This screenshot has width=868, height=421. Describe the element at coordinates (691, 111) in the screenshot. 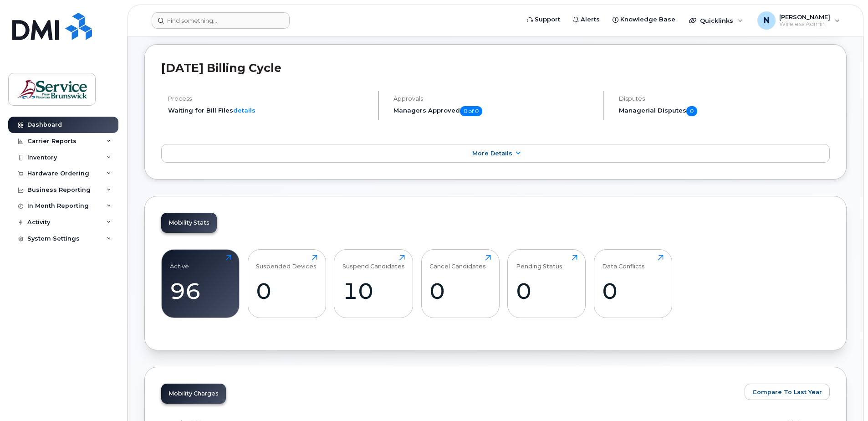

I see `span: 0` at that location.